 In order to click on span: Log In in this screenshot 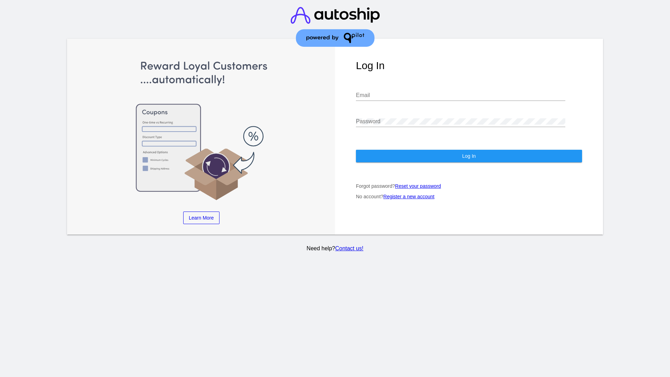, I will do `click(469, 156)`.